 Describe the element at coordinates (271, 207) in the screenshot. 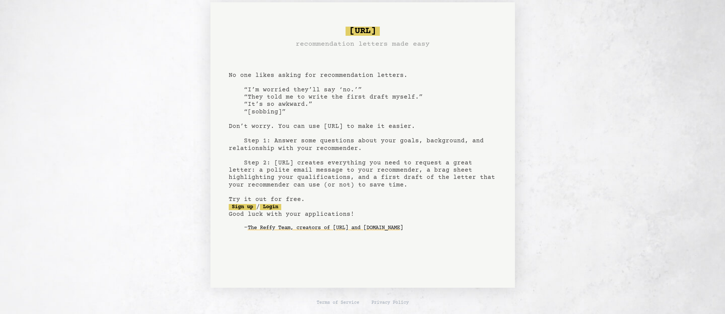

I see `a: Login` at that location.